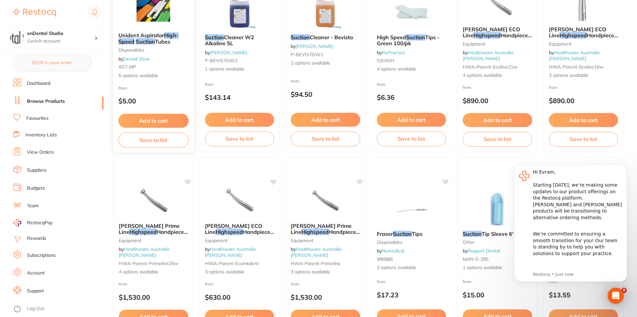 This screenshot has height=317, width=637. What do you see at coordinates (497, 209) in the screenshot?
I see `img: Suction Tip Sleeve 6's 290` at bounding box center [497, 209].